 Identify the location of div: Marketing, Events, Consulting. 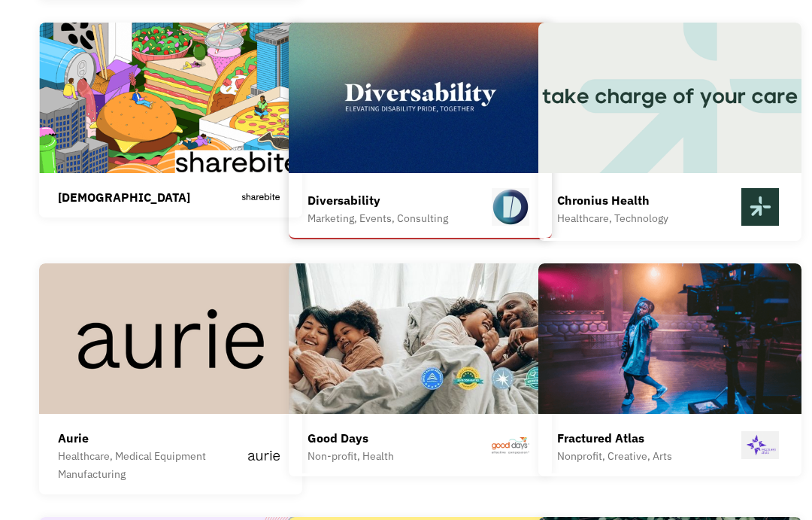
(378, 218).